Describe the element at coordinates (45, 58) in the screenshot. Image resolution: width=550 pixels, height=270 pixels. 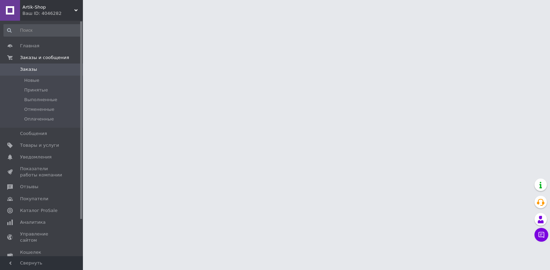
I see `span: Заказы и сообщения` at that location.